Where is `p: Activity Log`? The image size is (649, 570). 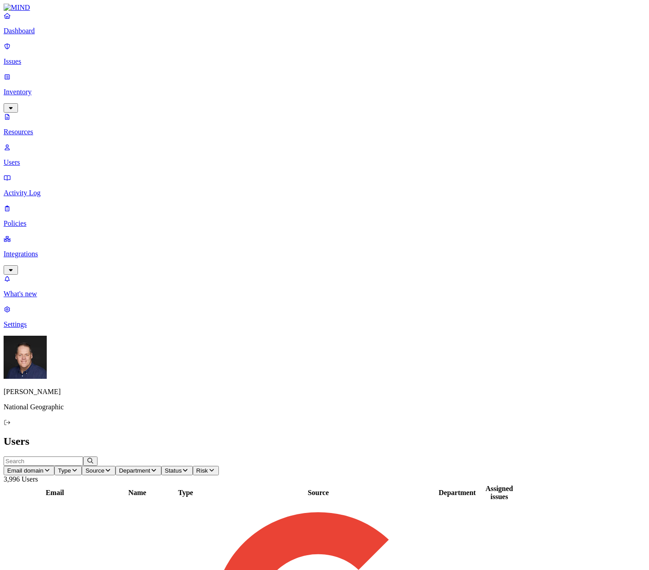
p: Activity Log is located at coordinates (324, 193).